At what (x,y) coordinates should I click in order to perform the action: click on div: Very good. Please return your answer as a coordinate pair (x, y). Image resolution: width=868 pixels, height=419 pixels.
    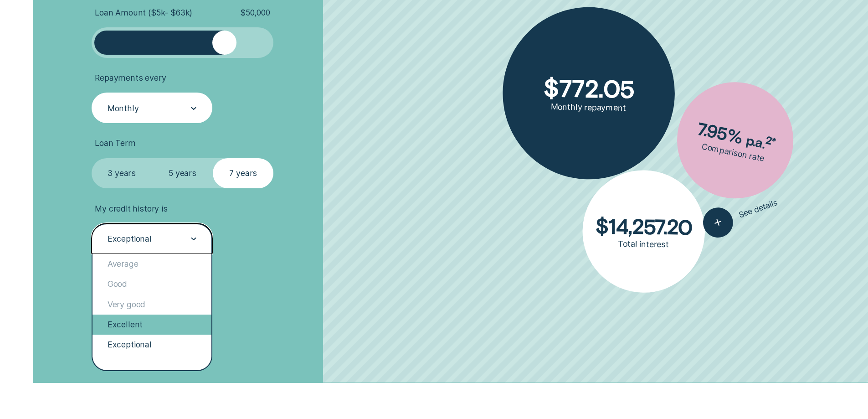
    Looking at the image, I should click on (152, 304).